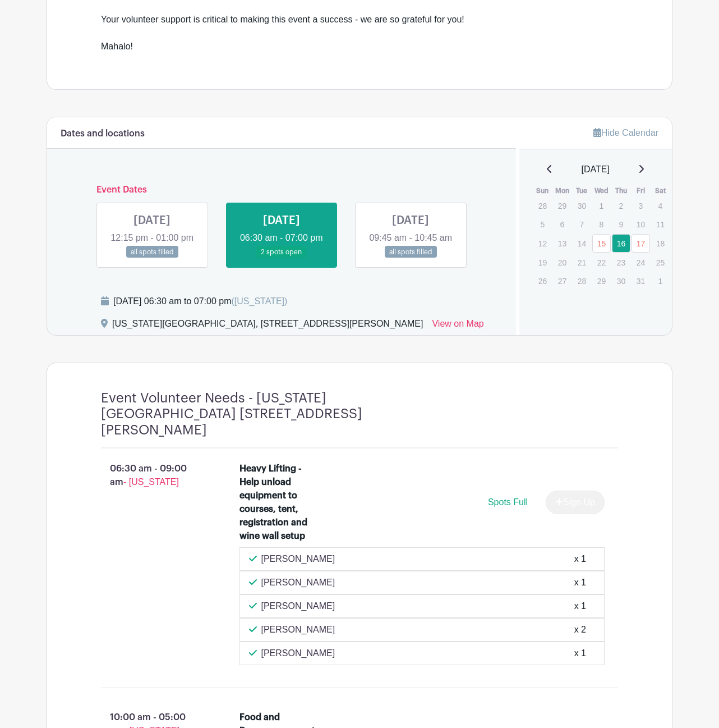 Image resolution: width=719 pixels, height=728 pixels. I want to click on p: 11, so click(661, 224).